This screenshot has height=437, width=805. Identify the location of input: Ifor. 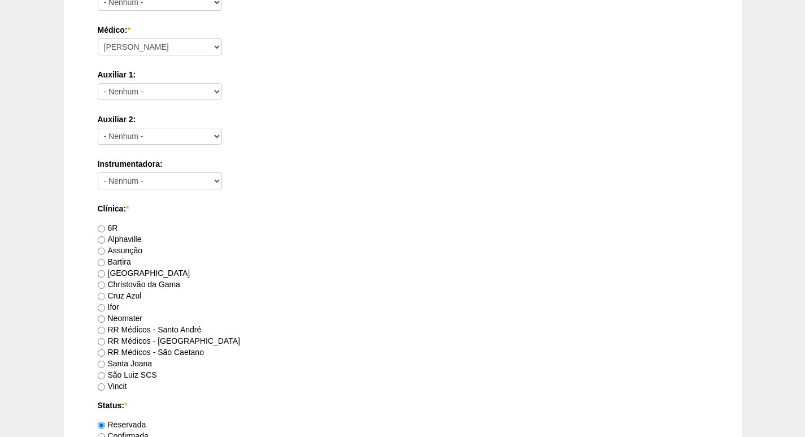
(101, 307).